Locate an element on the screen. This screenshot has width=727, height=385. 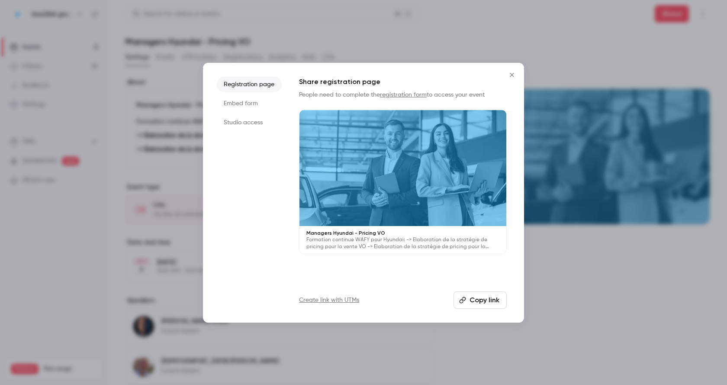
button: Copy link is located at coordinates (480, 300).